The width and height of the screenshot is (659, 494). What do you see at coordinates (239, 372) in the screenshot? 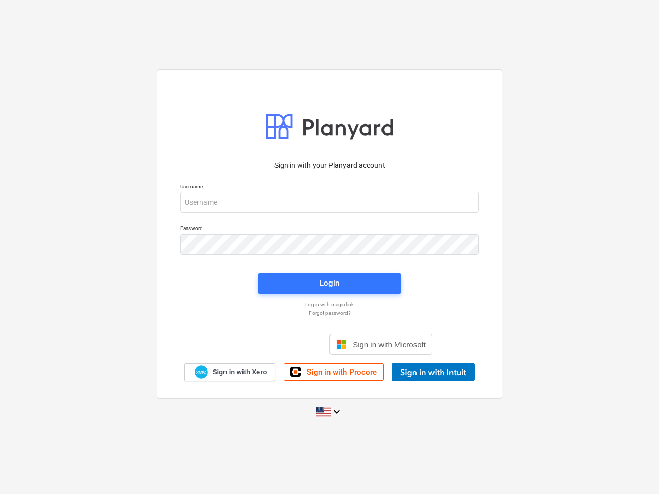
I see `span: Sign in with Xero` at bounding box center [239, 372].